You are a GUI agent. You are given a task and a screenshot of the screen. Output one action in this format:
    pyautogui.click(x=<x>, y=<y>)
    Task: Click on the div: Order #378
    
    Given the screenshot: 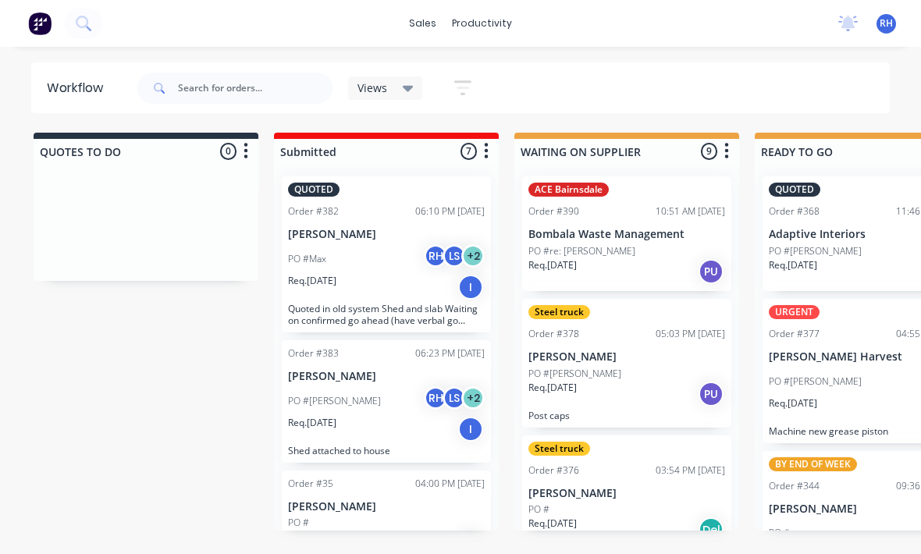 What is the action you would take?
    pyautogui.click(x=553, y=334)
    